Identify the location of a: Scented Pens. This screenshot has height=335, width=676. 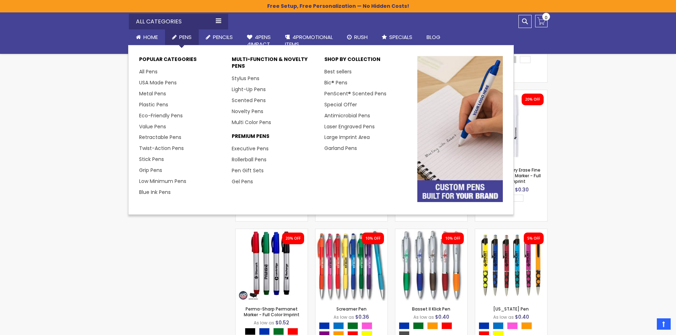
(249, 100).